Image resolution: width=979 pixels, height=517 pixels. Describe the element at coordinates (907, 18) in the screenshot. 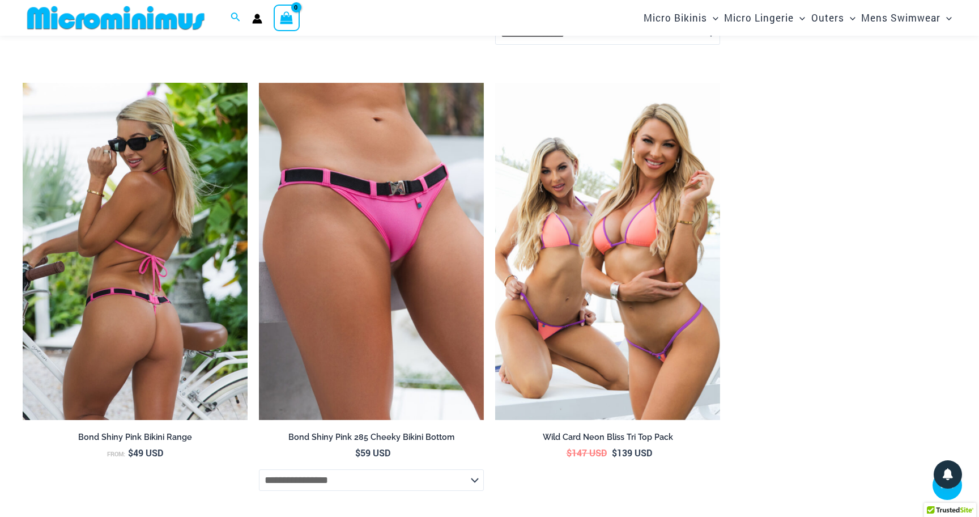

I see `a: Mens SwimwearMenu ToggleMenu Toggle` at that location.